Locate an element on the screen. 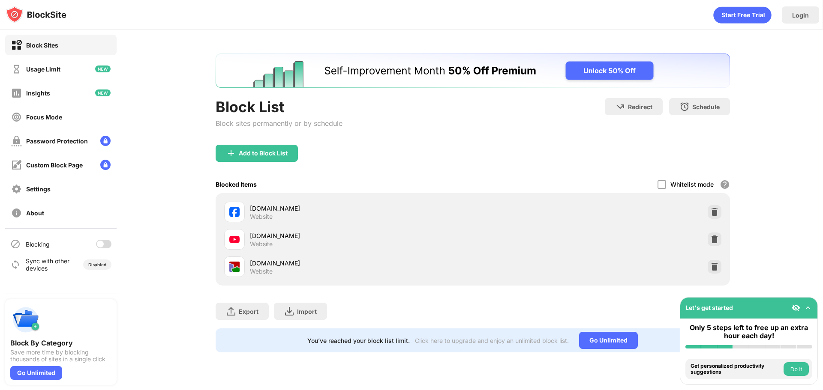 This screenshot has height=390, width=823. div: Click here to upgrade and enjoy an unlimited block list. is located at coordinates (492, 341).